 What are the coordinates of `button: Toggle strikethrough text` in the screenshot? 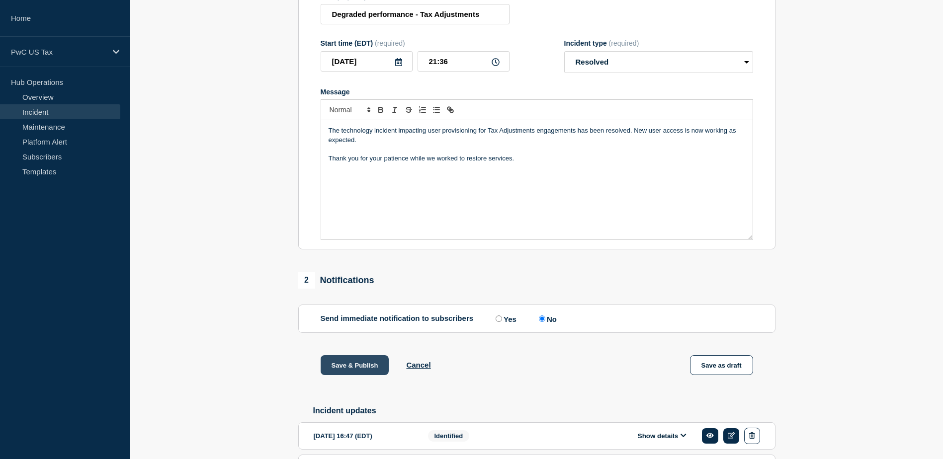 It's located at (408, 110).